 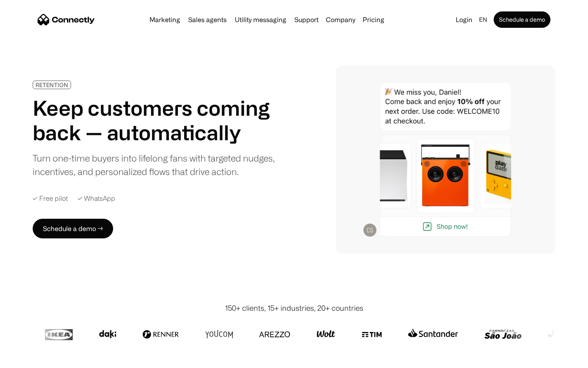 What do you see at coordinates (261, 20) in the screenshot?
I see `a: Utility messaging` at bounding box center [261, 20].